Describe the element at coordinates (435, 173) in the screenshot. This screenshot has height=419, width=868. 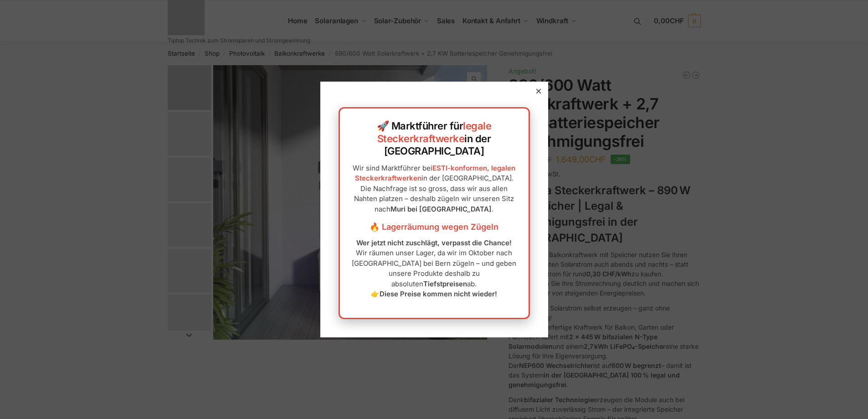
I see `a: ESTI-konformen, legalen Steckerkraftwerken` at that location.